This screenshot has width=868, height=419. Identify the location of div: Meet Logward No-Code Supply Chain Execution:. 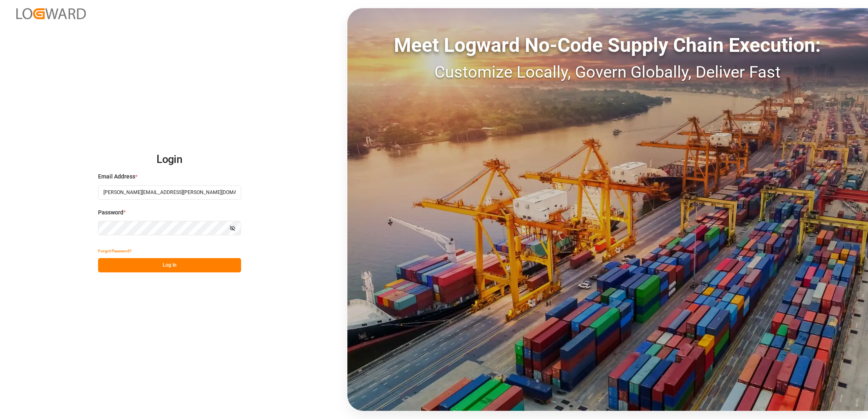
(607, 46).